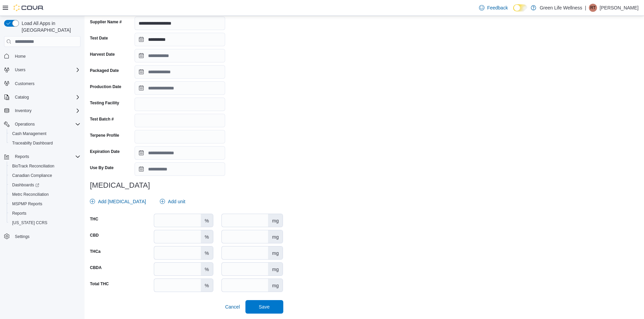 Image resolution: width=644 pixels, height=319 pixels. What do you see at coordinates (45, 185) in the screenshot?
I see `a: Dashboards` at bounding box center [45, 185].